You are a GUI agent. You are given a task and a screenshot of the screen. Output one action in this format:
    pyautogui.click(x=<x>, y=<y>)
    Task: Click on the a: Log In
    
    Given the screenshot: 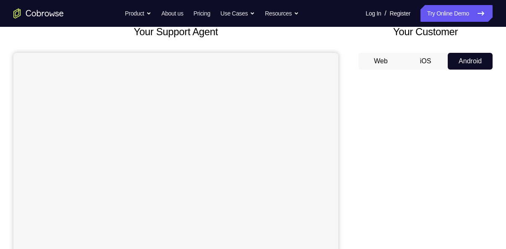 What is the action you would take?
    pyautogui.click(x=373, y=13)
    